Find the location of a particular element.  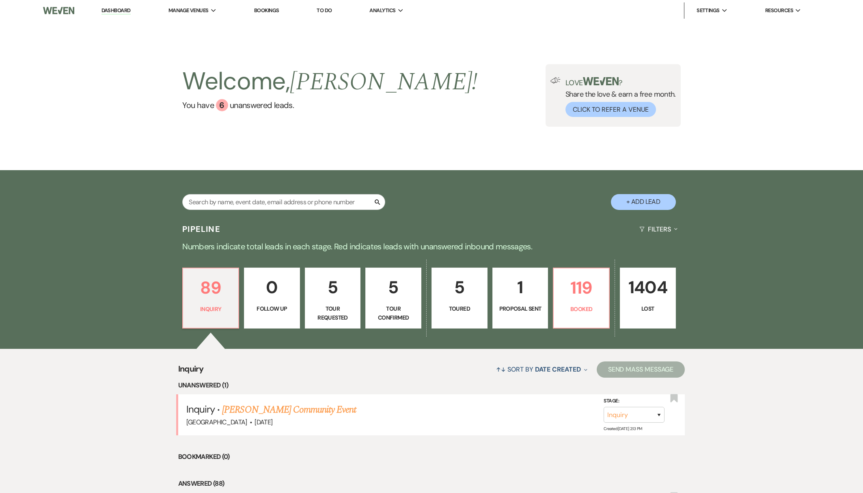

button: Click to Refer a Venue is located at coordinates (611, 109).